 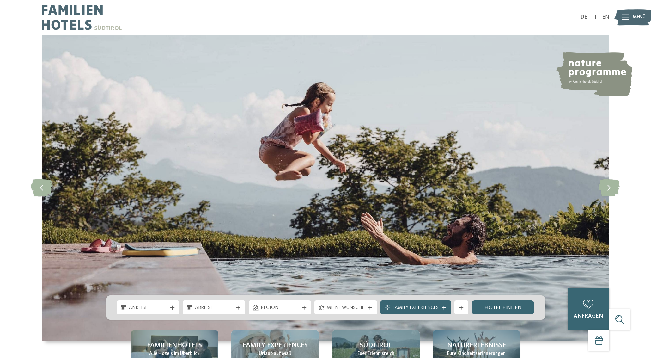 I want to click on a: nature programme by Familienhotels Südtirol, so click(x=594, y=74).